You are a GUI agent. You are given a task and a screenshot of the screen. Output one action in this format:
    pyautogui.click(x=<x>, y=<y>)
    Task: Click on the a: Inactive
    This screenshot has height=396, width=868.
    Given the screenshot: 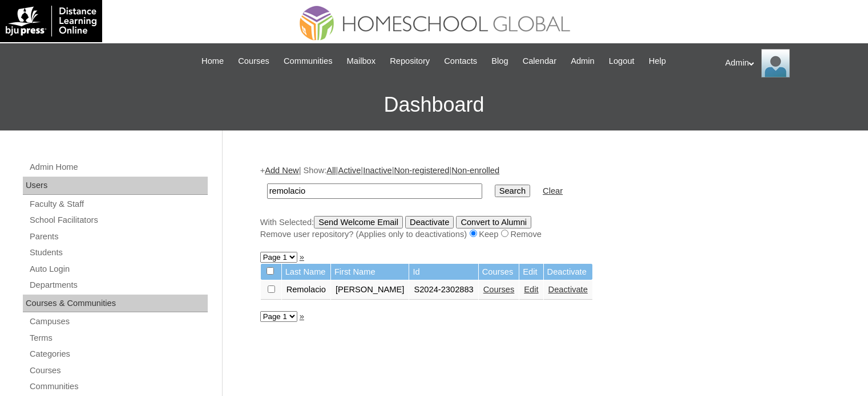 What is the action you would take?
    pyautogui.click(x=377, y=171)
    